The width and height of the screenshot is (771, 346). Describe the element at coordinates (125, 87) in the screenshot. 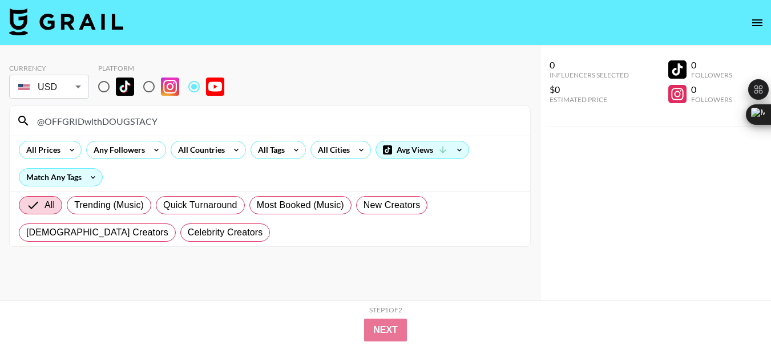

I see `img: TikTok` at that location.